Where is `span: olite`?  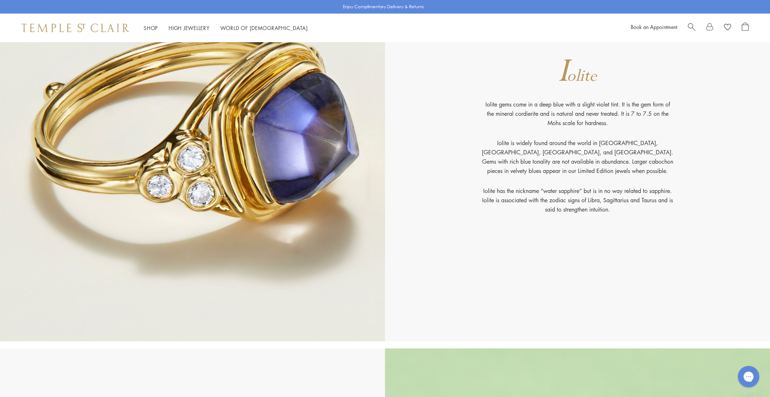
span: olite is located at coordinates (582, 76).